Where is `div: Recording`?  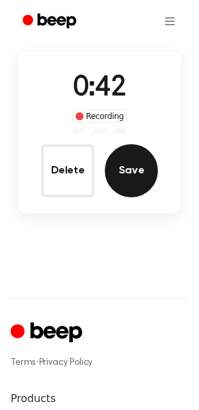 div: Recording is located at coordinates (100, 116).